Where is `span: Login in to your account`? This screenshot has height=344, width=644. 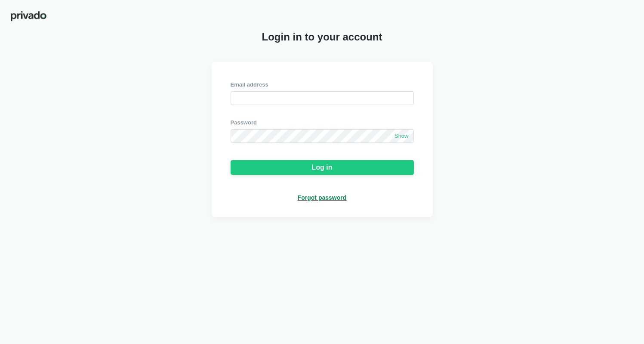 span: Login in to your account is located at coordinates (322, 37).